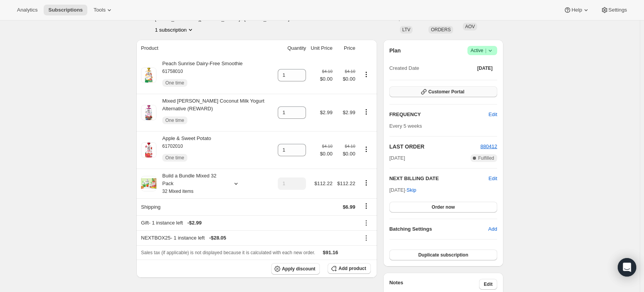 The height and width of the screenshot is (292, 644). What do you see at coordinates (406, 29) in the screenshot?
I see `span: LTV` at bounding box center [406, 29].